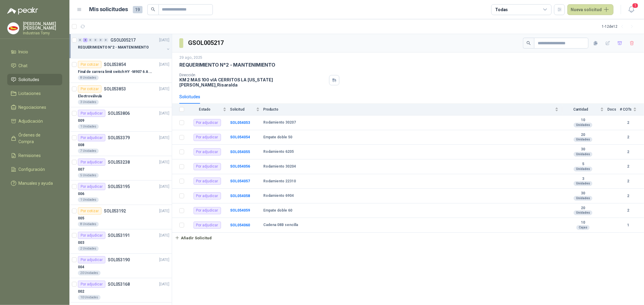 This screenshot has height=305, width=644. What do you see at coordinates (253, 75) in the screenshot?
I see `p: Dirección` at bounding box center [253, 75].